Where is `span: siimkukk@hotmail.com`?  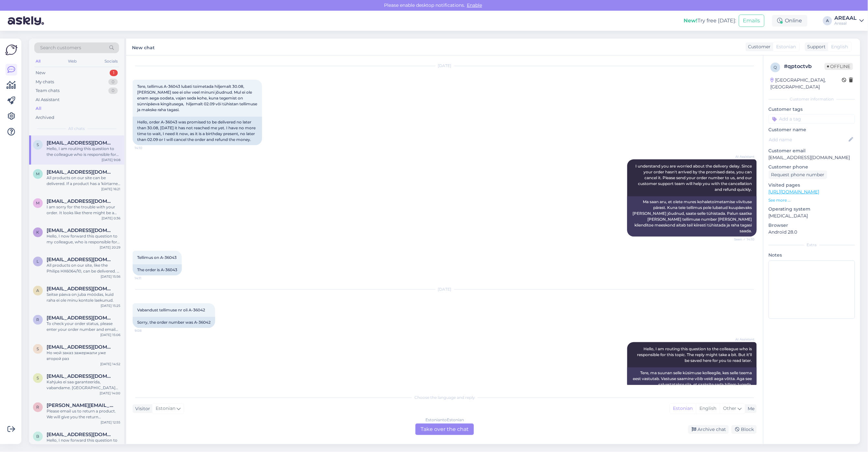
span: siimkukk@hotmail.com is located at coordinates (80, 143).